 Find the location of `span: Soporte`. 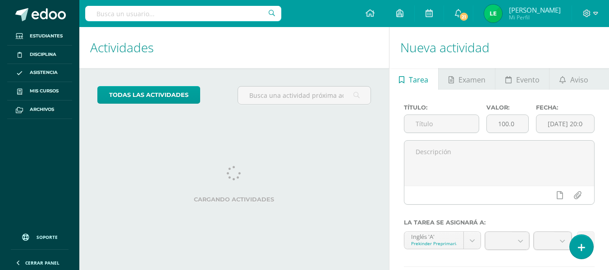

span: Soporte is located at coordinates (47, 237).